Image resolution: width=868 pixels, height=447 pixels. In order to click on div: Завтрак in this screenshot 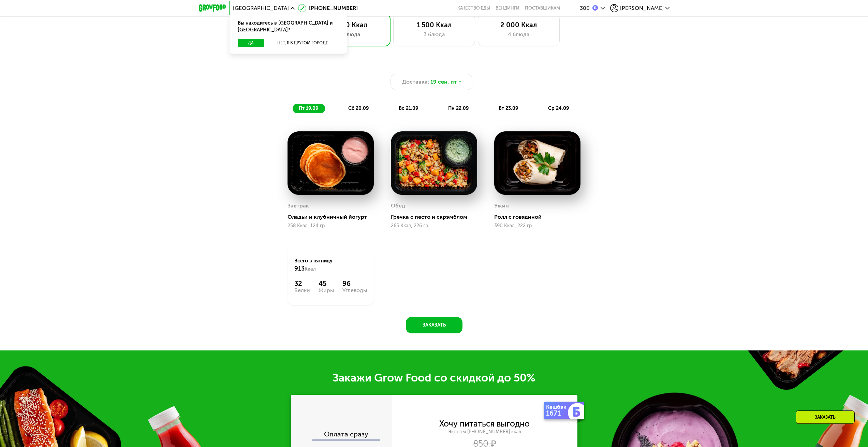, I will do `click(298, 206)`.